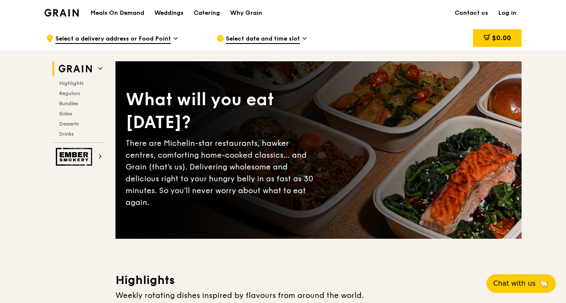 Image resolution: width=566 pixels, height=303 pixels. Describe the element at coordinates (75, 69) in the screenshot. I see `img: Grain web logo` at that location.